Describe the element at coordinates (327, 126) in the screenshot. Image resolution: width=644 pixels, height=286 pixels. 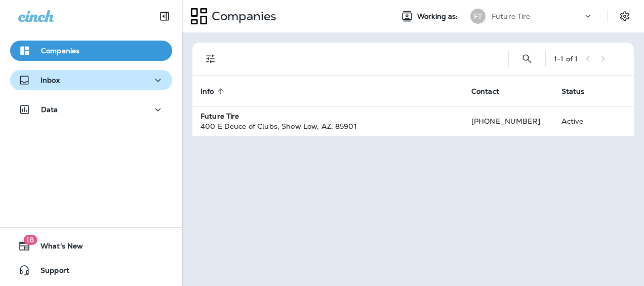
I see `div: 400 E Deuce of Clubs , Show Low , AZ , 85901` at that location.